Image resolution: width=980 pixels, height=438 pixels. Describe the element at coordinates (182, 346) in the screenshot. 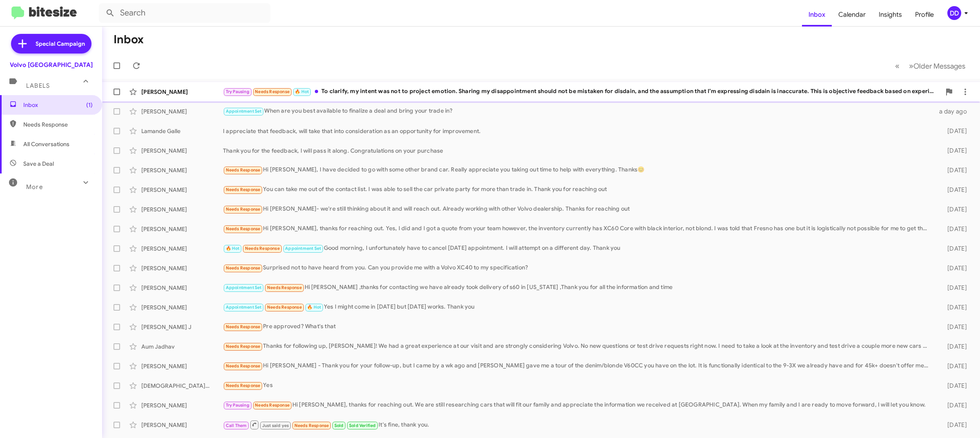

I see `div: Aum Jadhav` at that location.